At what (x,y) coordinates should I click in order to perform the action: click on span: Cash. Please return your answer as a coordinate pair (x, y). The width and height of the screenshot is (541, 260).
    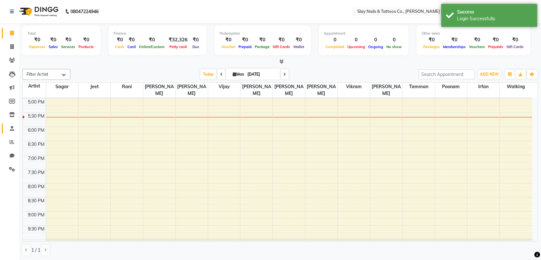
    Looking at the image, I should click on (120, 47).